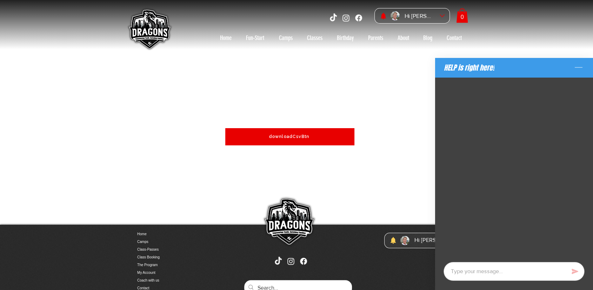 Image resolution: width=593 pixels, height=290 pixels. I want to click on p: Home, so click(226, 38).